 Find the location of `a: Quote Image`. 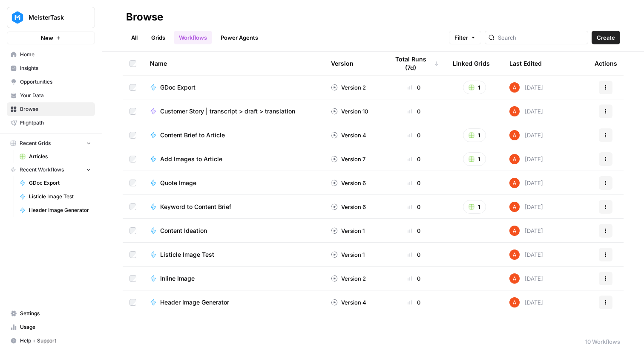

a: Quote Image is located at coordinates (234, 183).